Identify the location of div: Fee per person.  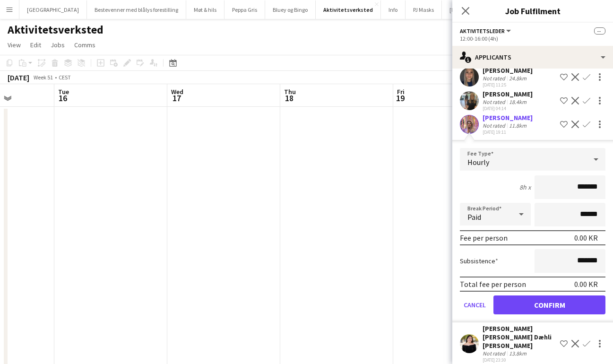
(484, 238).